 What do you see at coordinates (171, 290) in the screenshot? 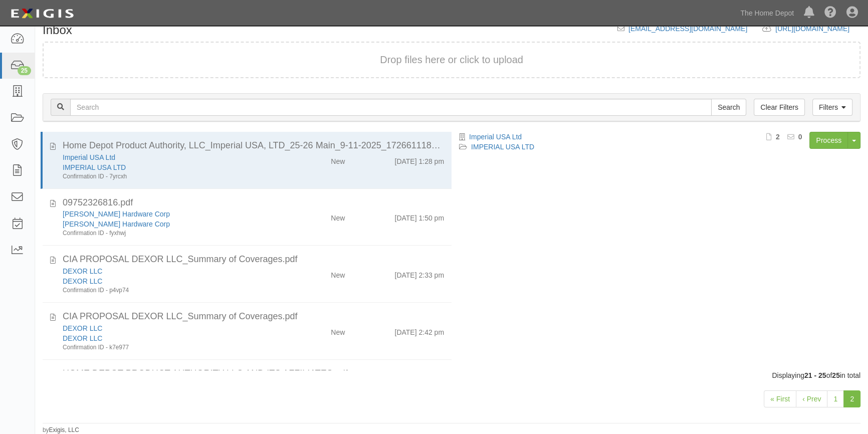
I see `div: Confirmation ID - p4vp74` at bounding box center [171, 290].